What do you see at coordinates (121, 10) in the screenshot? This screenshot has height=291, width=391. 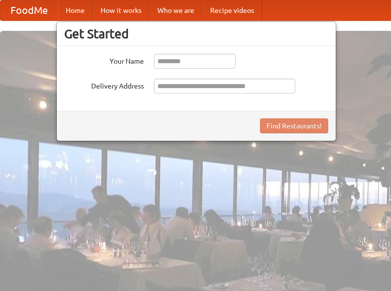 I see `a: How it works` at bounding box center [121, 10].